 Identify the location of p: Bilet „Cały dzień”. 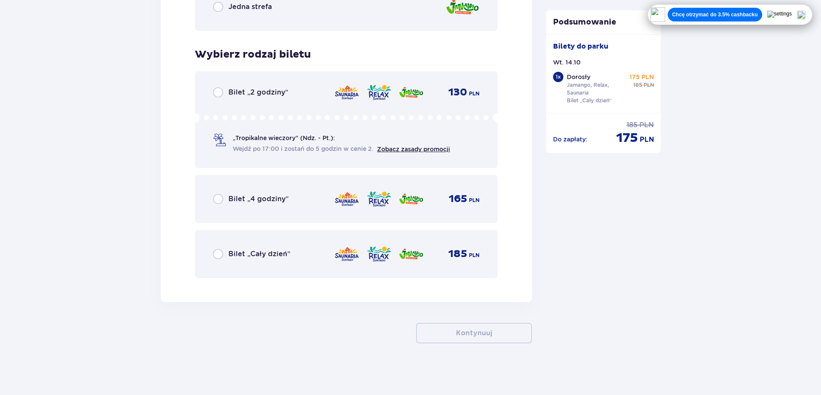
(589, 100).